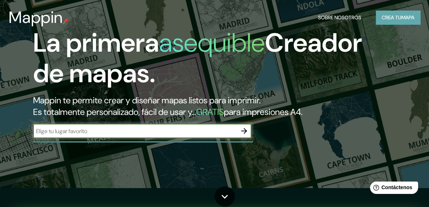  I want to click on font: GRATIS, so click(210, 112).